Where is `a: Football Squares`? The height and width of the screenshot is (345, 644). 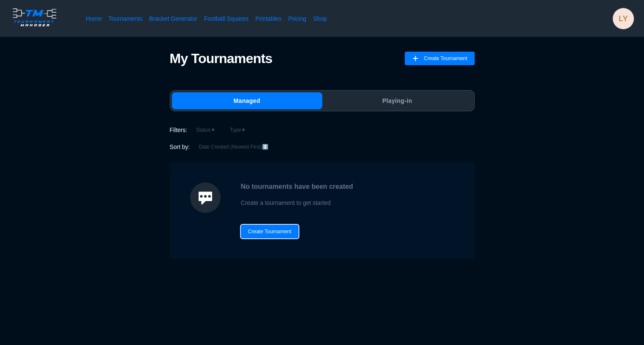
a: Football Squares is located at coordinates (226, 18).